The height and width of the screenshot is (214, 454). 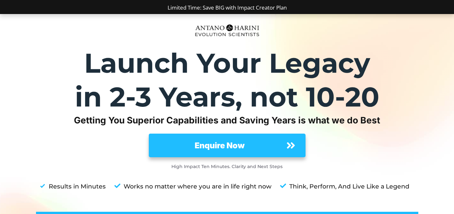 What do you see at coordinates (220, 145) in the screenshot?
I see `strong: Enquire Now` at bounding box center [220, 145].